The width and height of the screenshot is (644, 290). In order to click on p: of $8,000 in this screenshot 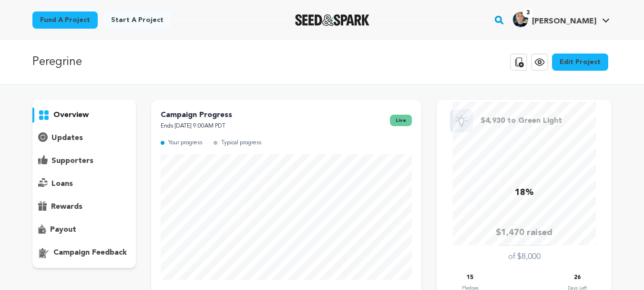, I will do `click(524, 257)`.